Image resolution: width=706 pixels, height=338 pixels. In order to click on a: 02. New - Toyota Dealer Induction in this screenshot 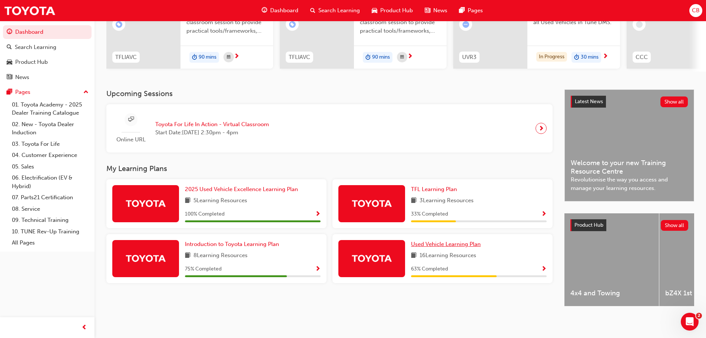, I will do `click(50, 128)`.